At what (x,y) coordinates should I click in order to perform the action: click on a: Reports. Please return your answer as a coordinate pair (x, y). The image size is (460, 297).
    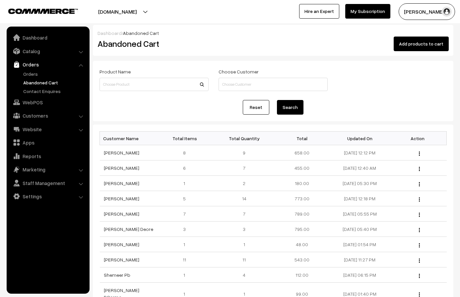
    Looking at the image, I should click on (48, 156).